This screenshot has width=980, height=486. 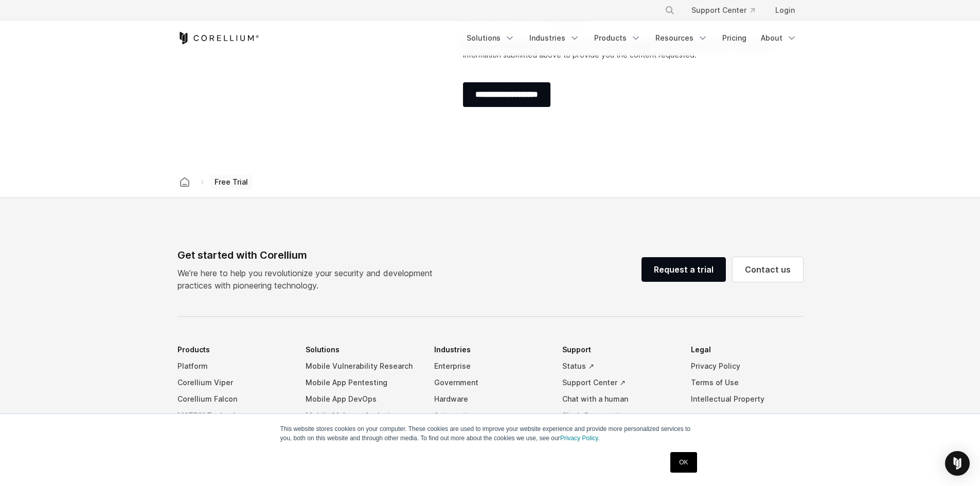 I want to click on a: Corellium Viper, so click(x=234, y=382).